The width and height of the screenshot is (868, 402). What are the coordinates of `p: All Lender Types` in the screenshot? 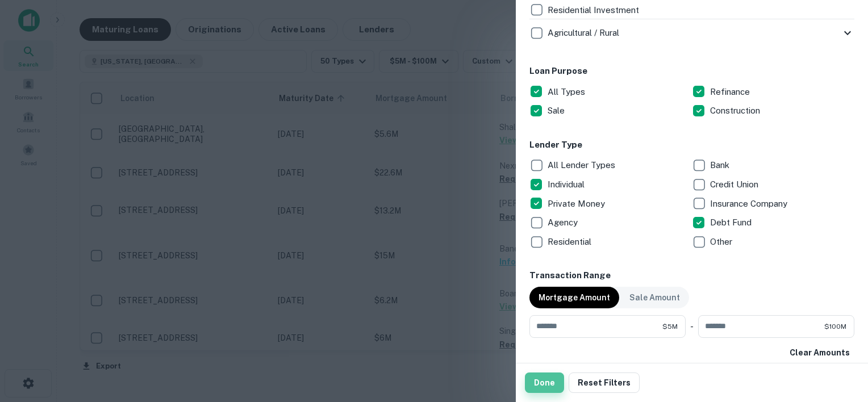 It's located at (582, 165).